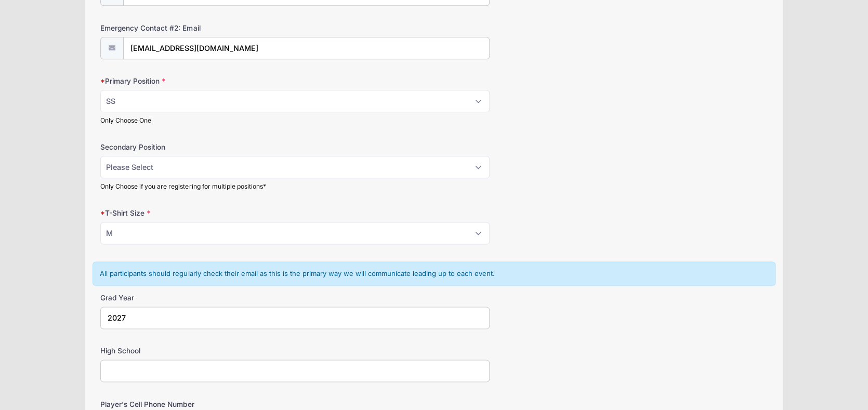 The width and height of the screenshot is (868, 410). I want to click on label: High School, so click(212, 350).